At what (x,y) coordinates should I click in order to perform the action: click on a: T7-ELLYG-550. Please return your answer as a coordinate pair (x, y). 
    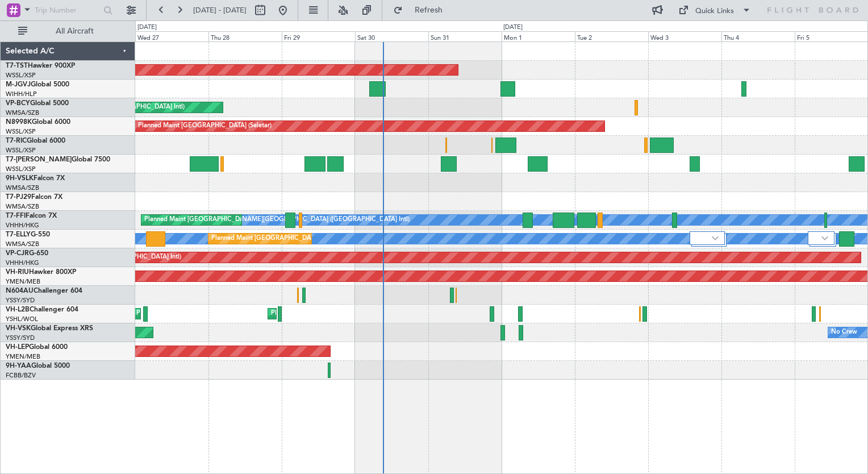
    Looking at the image, I should click on (28, 235).